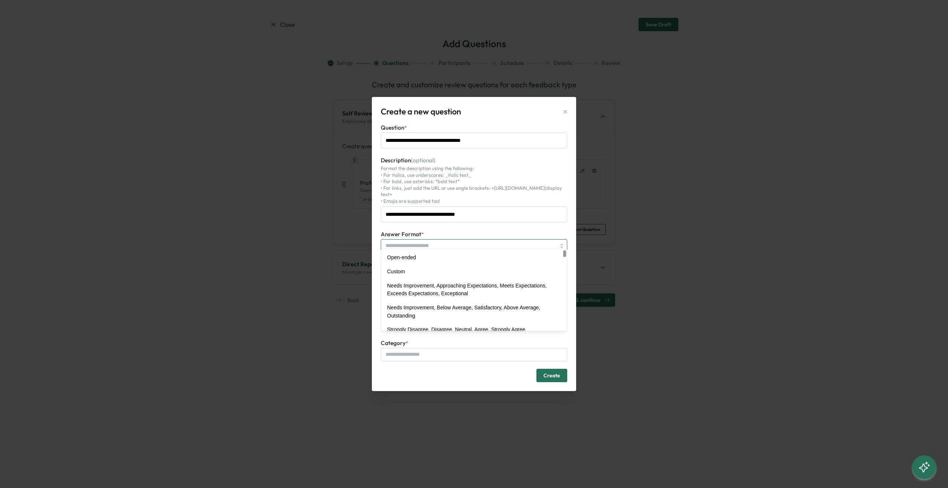  I want to click on span: Format the description using the following: • For italics, use underscores: _italic text_ • For b..., so click(472, 185).